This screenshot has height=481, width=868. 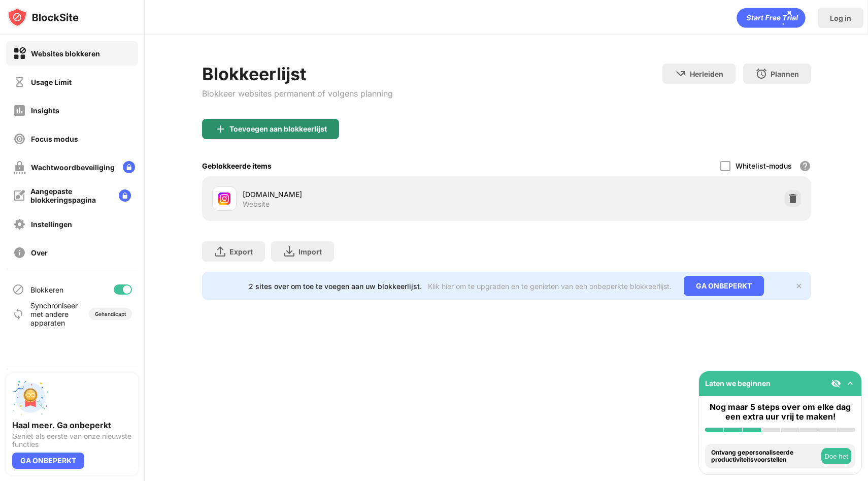 I want to click on img: eye-not-visible.svg, so click(x=836, y=383).